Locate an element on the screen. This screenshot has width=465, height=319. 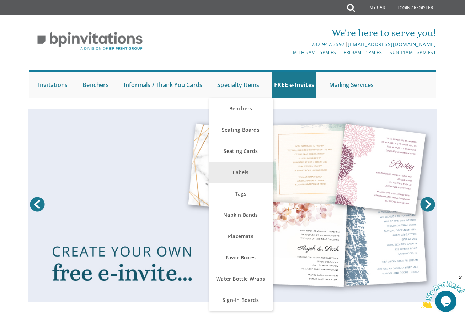
a: Informals / Thank You Cards is located at coordinates (163, 85).